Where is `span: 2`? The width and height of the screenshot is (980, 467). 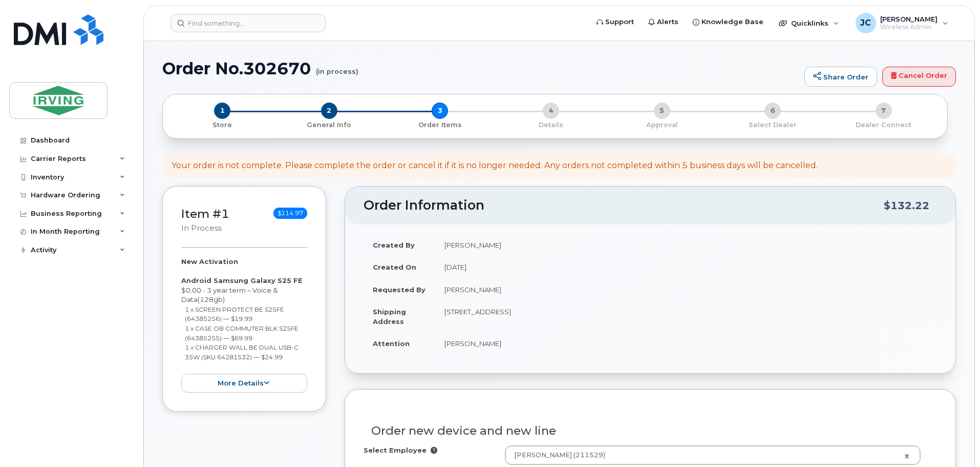 span: 2 is located at coordinates (329, 110).